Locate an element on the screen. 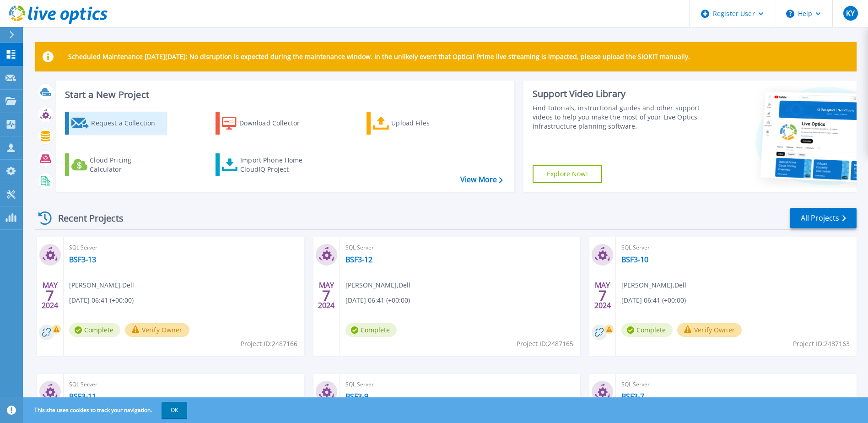  div: Download Collector is located at coordinates (276, 123).